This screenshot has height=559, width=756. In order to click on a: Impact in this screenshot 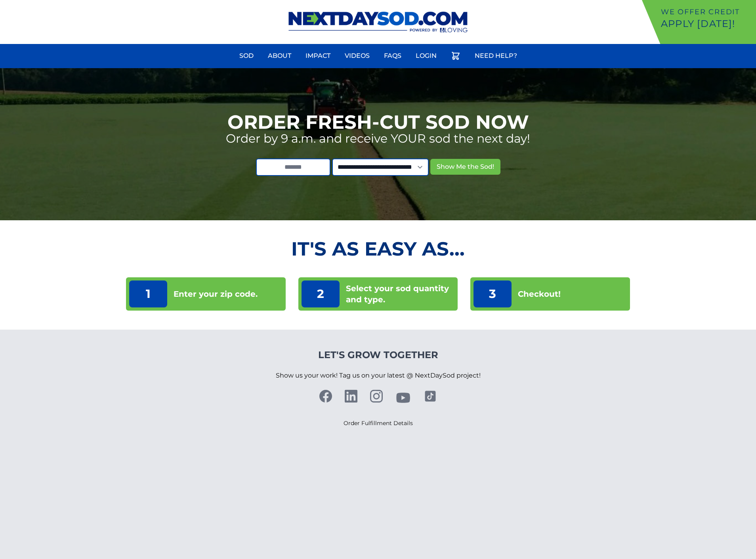, I will do `click(318, 56)`.